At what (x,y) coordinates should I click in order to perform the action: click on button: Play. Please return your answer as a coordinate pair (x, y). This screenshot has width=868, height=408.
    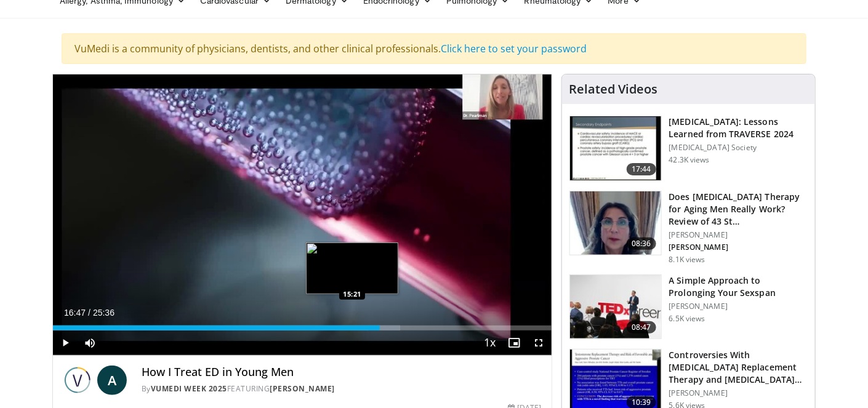
    Looking at the image, I should click on (65, 343).